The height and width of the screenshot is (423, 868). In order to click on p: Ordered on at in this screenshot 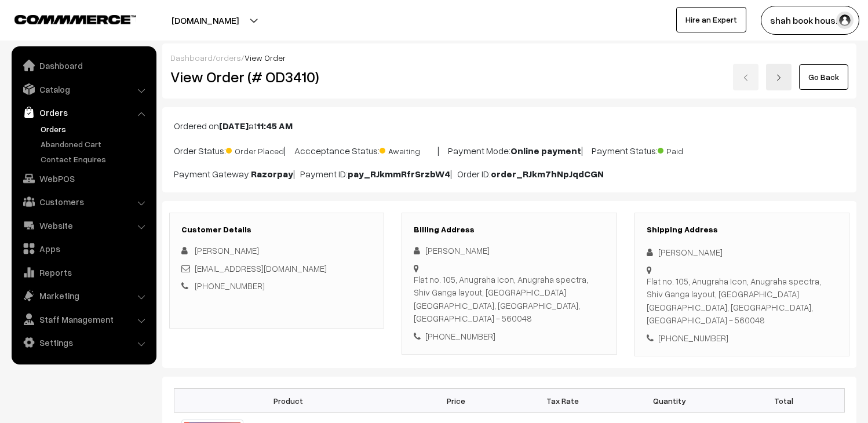, I will do `click(509, 126)`.